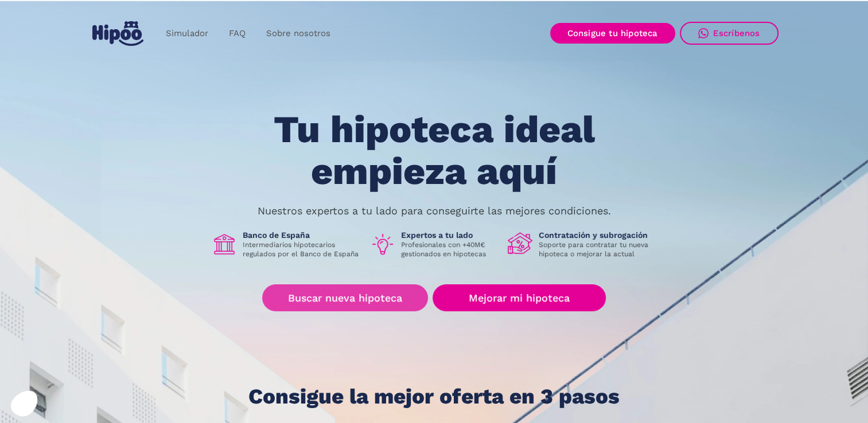  Describe the element at coordinates (298, 34) in the screenshot. I see `a: Sobre nosotros` at that location.